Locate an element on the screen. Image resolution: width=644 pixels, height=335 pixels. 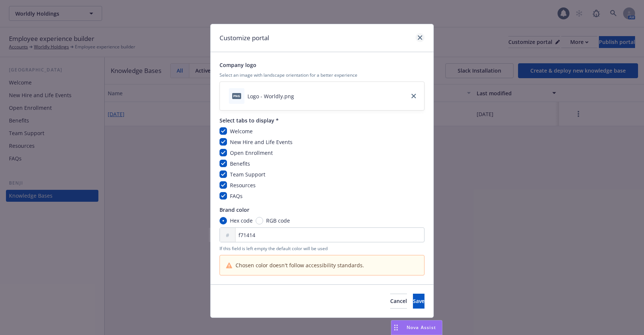
span: Brand color is located at coordinates (322, 210).